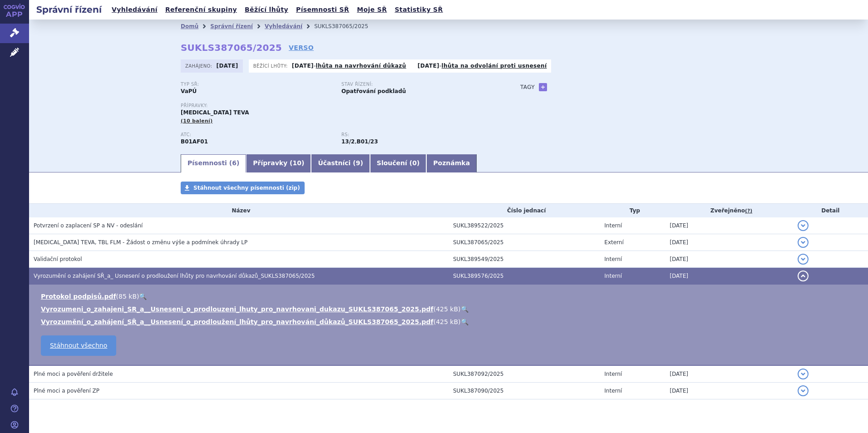  What do you see at coordinates (239, 210) in the screenshot?
I see `th: Název` at bounding box center [239, 210].